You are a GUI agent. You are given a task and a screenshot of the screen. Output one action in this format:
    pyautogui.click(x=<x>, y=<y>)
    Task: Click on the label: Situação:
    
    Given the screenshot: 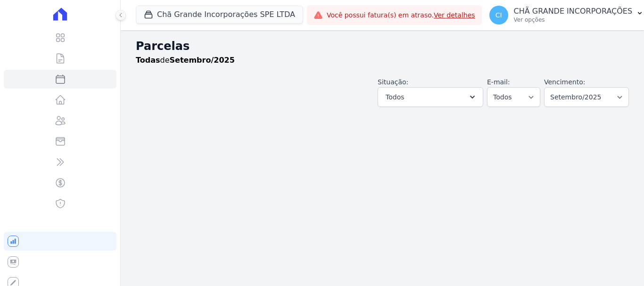 What is the action you would take?
    pyautogui.click(x=393, y=82)
    